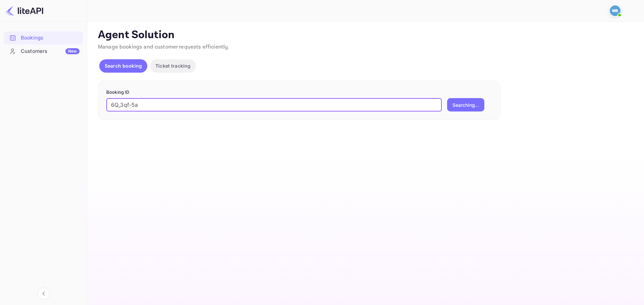 This screenshot has width=644, height=305. I want to click on a: CustomersNew, so click(44, 51).